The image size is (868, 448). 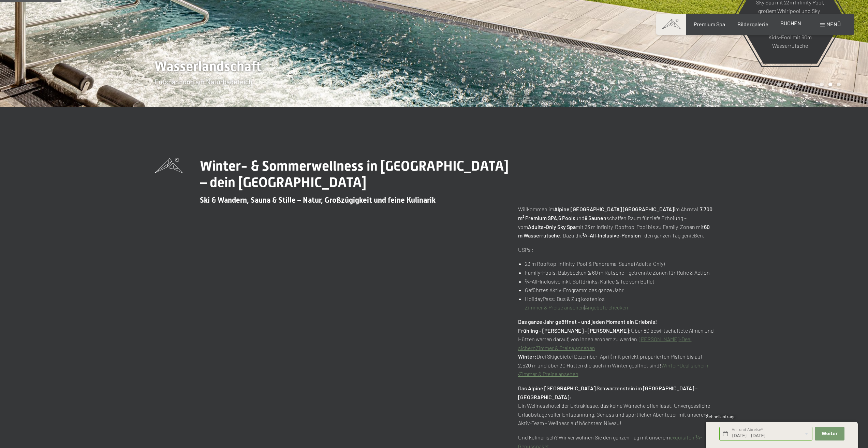 I want to click on div: Carousel Pagination, so click(x=808, y=84).